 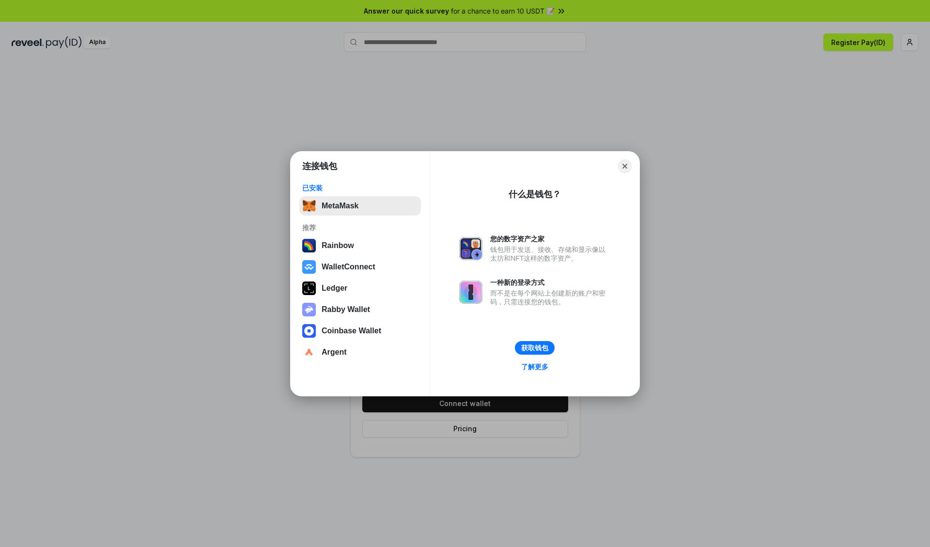 I want to click on button: Argent, so click(x=360, y=352).